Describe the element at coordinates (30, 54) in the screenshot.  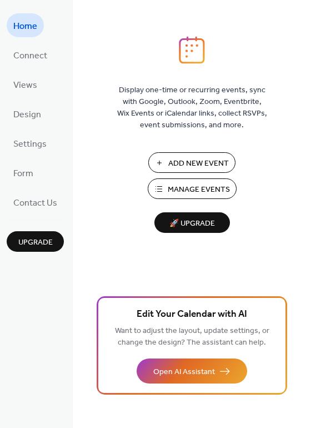
I see `a: Connect` at that location.